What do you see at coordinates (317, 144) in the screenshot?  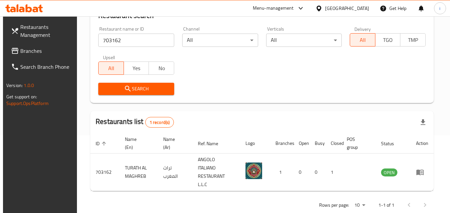 I see `th: Busy` at bounding box center [317, 144].